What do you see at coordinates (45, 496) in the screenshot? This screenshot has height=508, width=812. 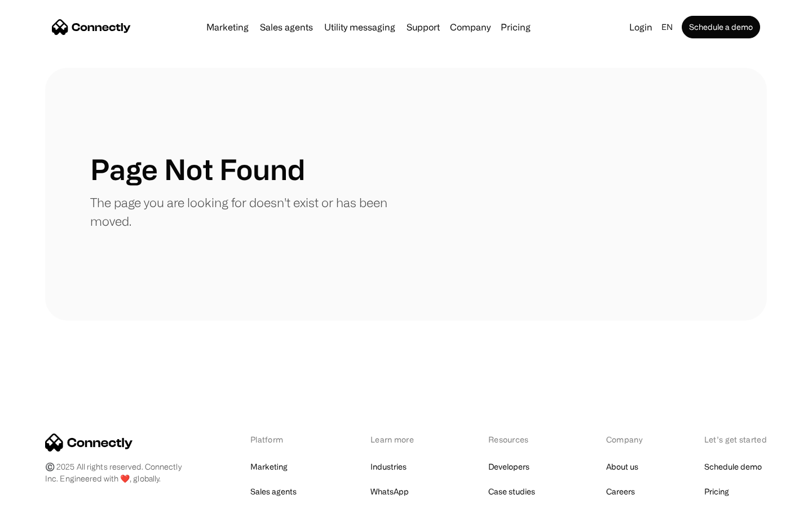 I see `ul: Language list` at bounding box center [45, 496].